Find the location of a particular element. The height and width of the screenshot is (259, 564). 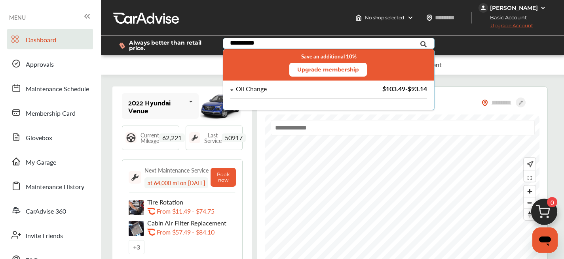

span: Upgrade Account is located at coordinates (505, 27).